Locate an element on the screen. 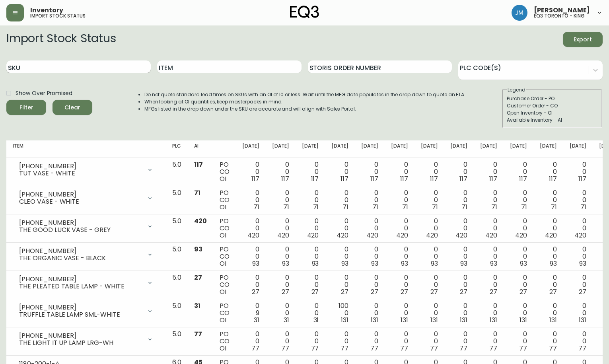 The width and height of the screenshot is (609, 364). div: Purchase Order - PO is located at coordinates (552, 99).